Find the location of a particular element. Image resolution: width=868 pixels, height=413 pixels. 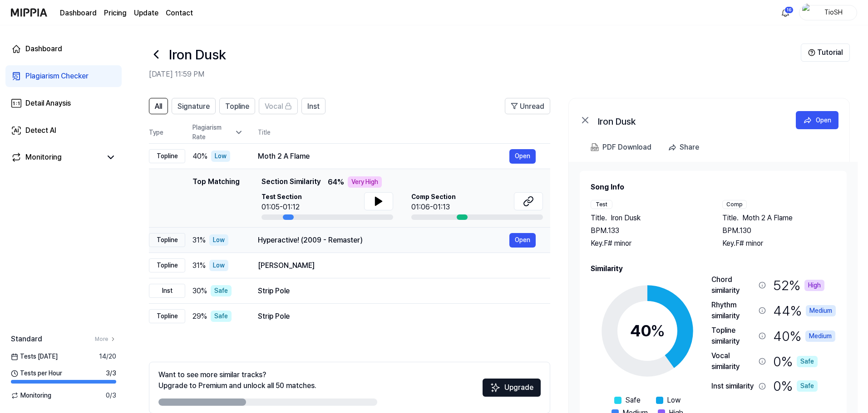

span: Moth 2 A Flame is located at coordinates (768, 218).